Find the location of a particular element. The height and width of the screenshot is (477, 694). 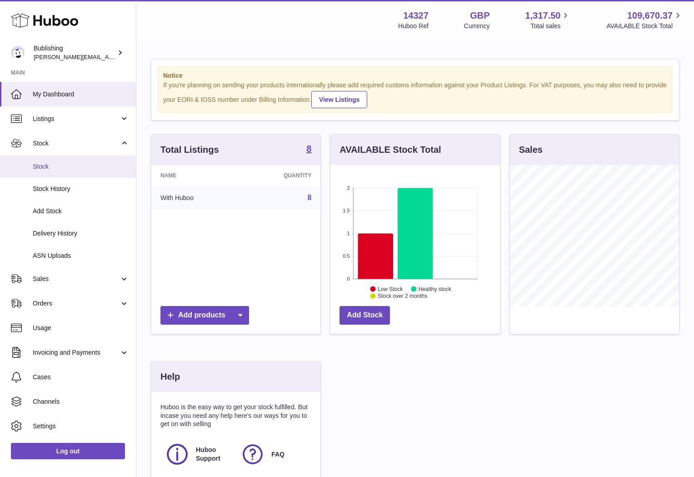

strong: GBP is located at coordinates (479, 15).